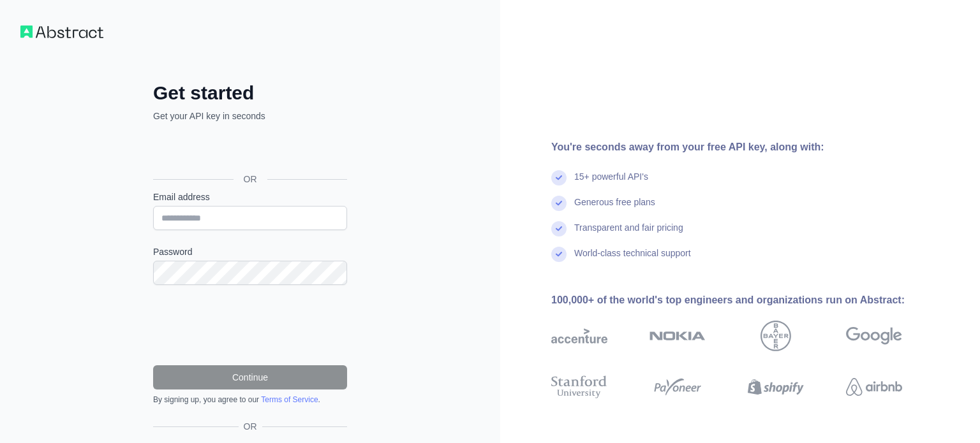  What do you see at coordinates (250, 400) in the screenshot?
I see `div: By signing up, you agree to our .` at bounding box center [250, 400].